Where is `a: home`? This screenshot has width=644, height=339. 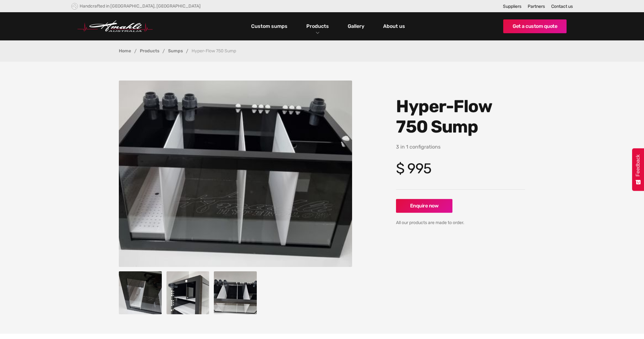 a: home is located at coordinates (115, 26).